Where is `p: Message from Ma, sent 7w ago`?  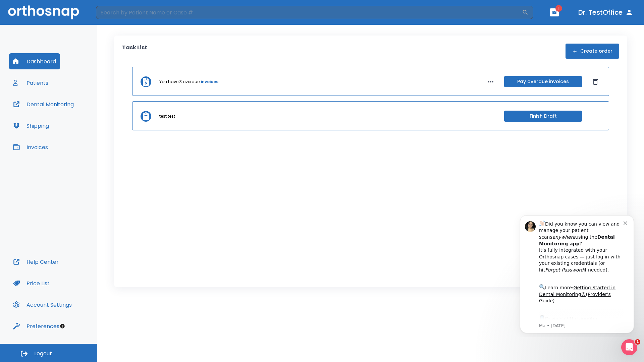 p: Message from Ma, sent 7w ago is located at coordinates (72, 117).